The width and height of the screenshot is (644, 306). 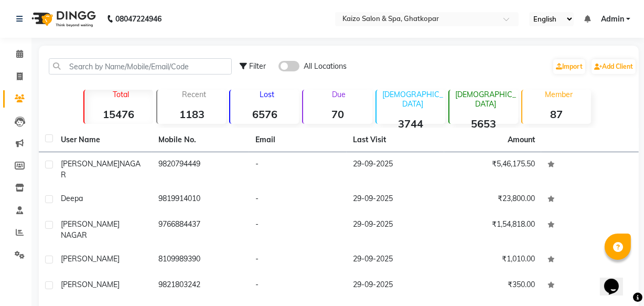 What do you see at coordinates (140, 66) in the screenshot?
I see `input: Search by Name/Mobile/Email/Code` at bounding box center [140, 66].